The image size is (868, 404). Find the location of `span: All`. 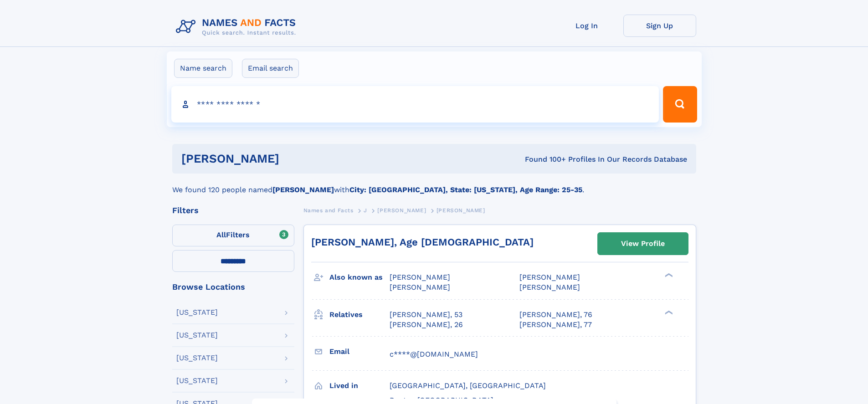

span: All is located at coordinates (221, 235).